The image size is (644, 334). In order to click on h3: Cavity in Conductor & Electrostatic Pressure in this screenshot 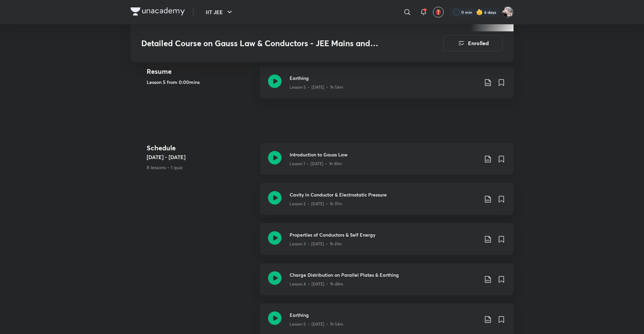, I will do `click(384, 194)`.